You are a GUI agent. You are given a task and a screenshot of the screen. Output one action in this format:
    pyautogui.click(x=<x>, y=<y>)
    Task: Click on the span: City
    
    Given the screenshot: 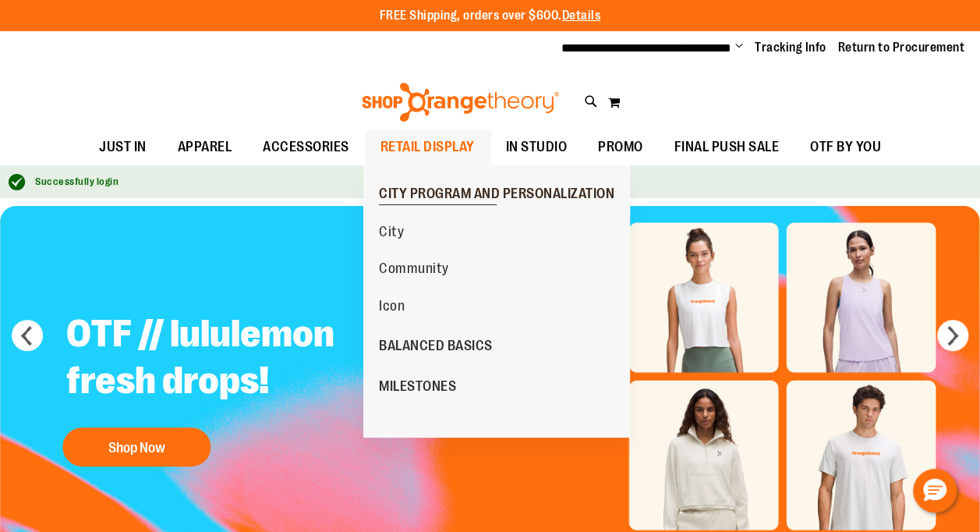 What is the action you would take?
    pyautogui.click(x=392, y=233)
    